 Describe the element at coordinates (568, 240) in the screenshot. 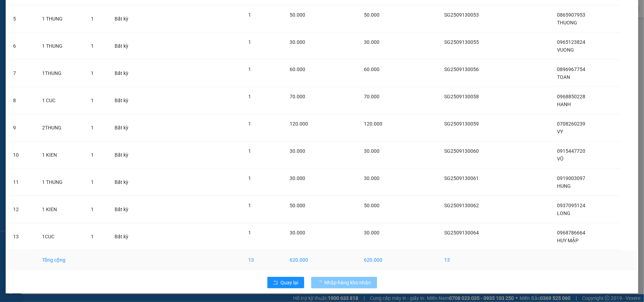

I see `span: HUY MẬP` at that location.